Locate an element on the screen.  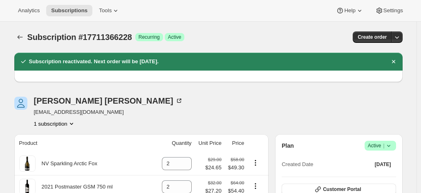
th: Quantity is located at coordinates (175, 143).